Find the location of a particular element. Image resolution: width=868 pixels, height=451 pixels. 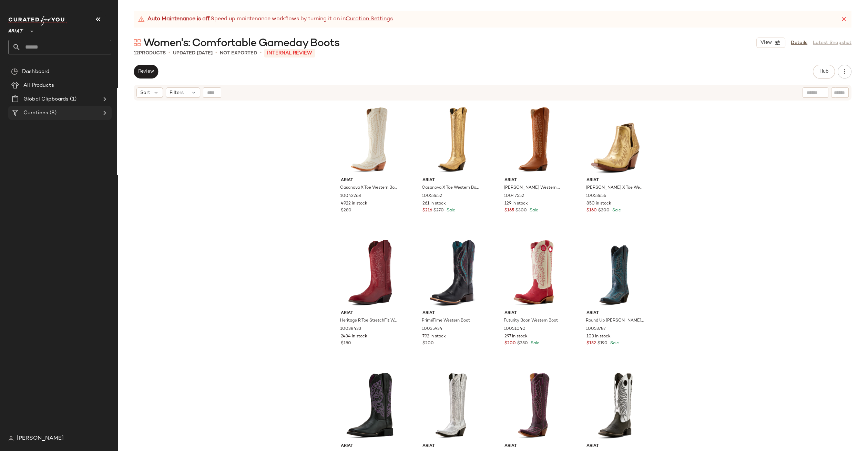

button: Review is located at coordinates (146, 71).